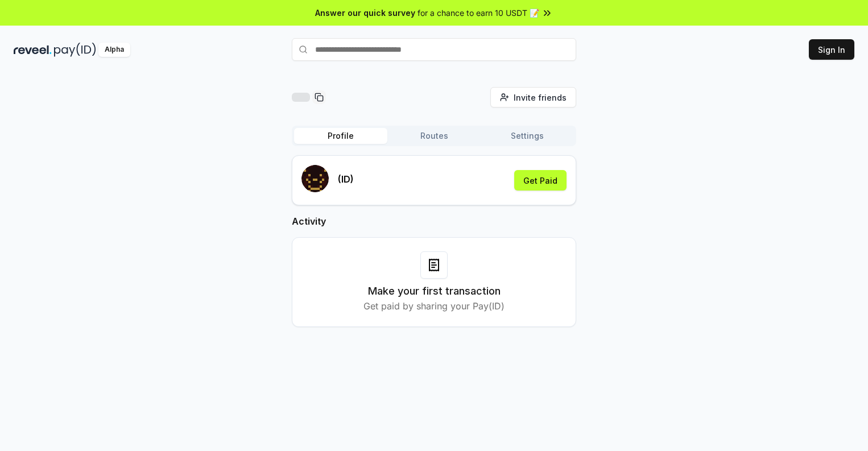  I want to click on span: Answer our quick survey, so click(365, 13).